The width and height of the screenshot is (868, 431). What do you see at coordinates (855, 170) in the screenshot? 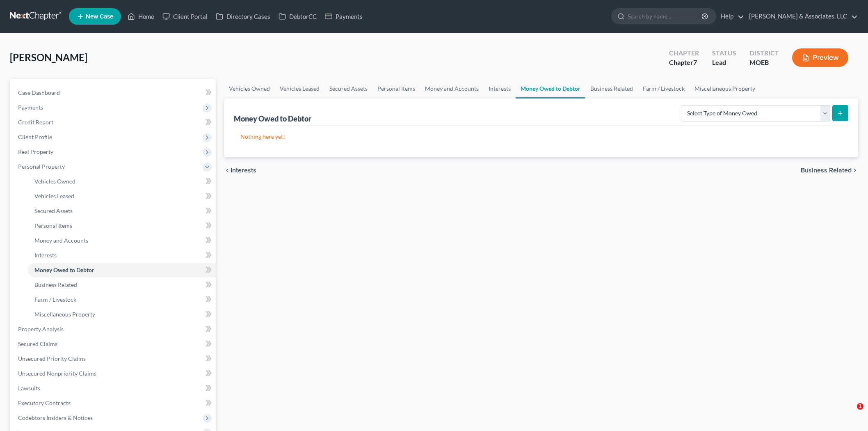
I see `i: chevron_right` at bounding box center [855, 170].